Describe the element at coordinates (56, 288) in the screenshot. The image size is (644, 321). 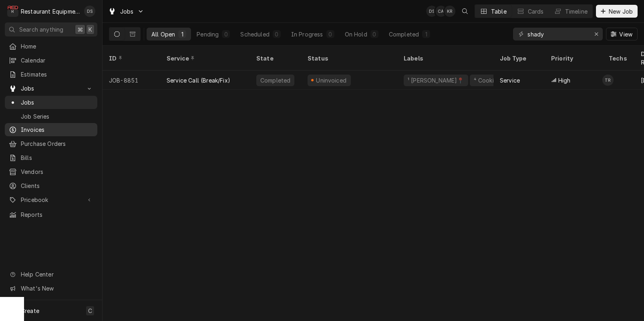
I see `span: What's New` at that location.